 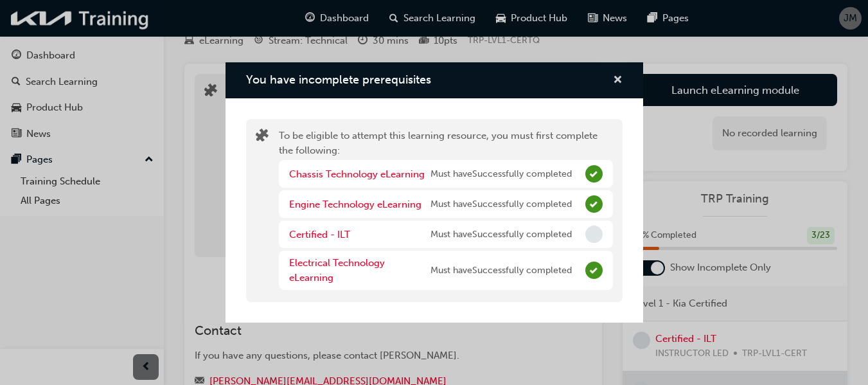 What do you see at coordinates (336, 270) in the screenshot?
I see `a: Electrical Technology eLearning` at bounding box center [336, 270].